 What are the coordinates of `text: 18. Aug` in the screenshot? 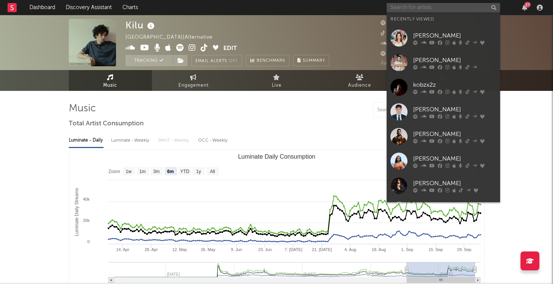 It's located at (379, 249).